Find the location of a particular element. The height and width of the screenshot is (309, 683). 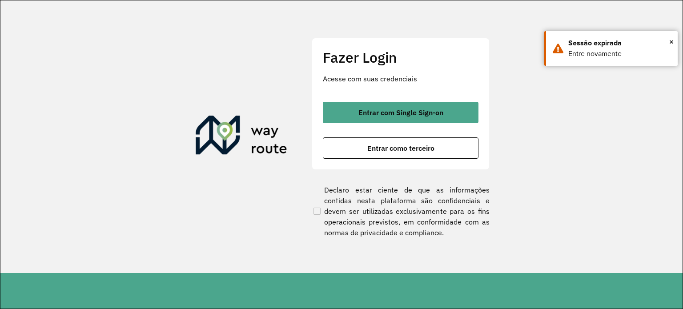

div: Entre novamente is located at coordinates (620, 54).